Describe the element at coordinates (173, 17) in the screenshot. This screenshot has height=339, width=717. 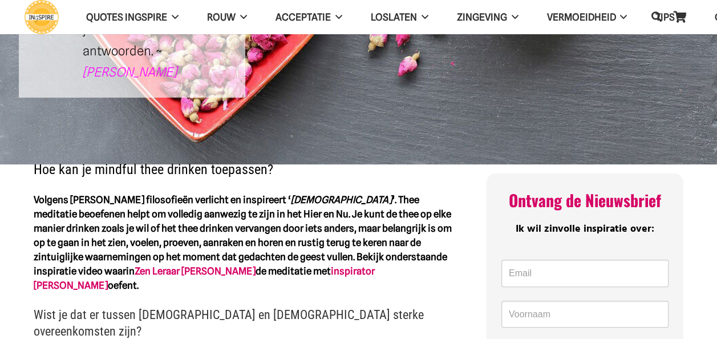
I see `span: QUOTES INGSPIRE Menu` at that location.